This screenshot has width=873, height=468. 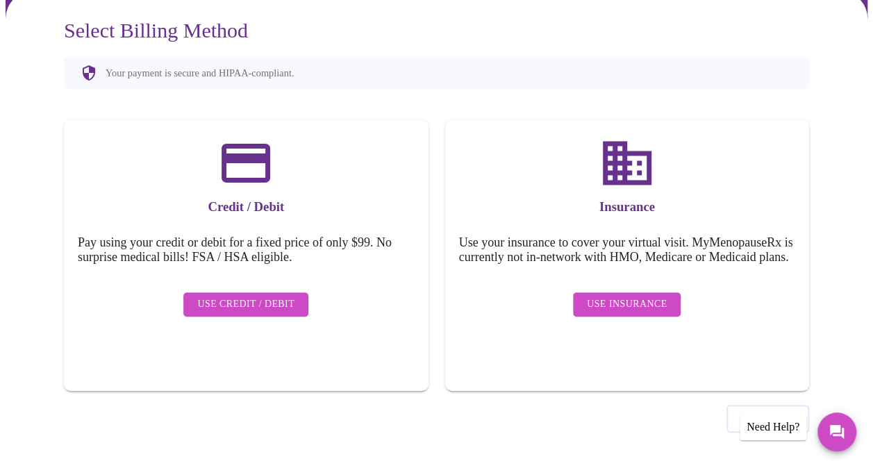 What do you see at coordinates (246, 304) in the screenshot?
I see `button: Use Credit / Debit` at bounding box center [246, 304].